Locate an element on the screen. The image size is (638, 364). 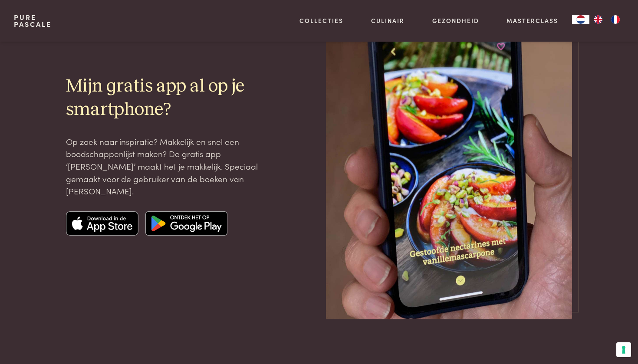
p: Op zoek naar inspiratie? Makkelijk en snel een boodschappenlijst maken? De gratis app ‘[PERSON_NA... is located at coordinates (163, 166).